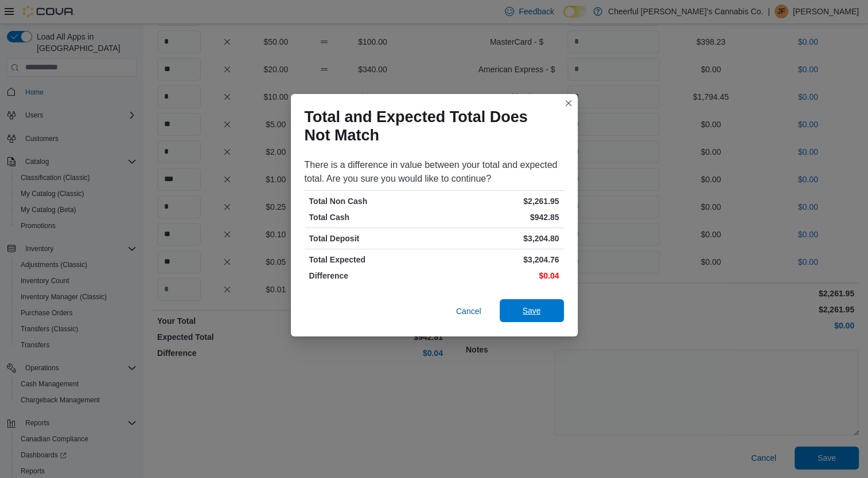 This screenshot has height=478, width=868. I want to click on p: Total Non Cash, so click(371, 201).